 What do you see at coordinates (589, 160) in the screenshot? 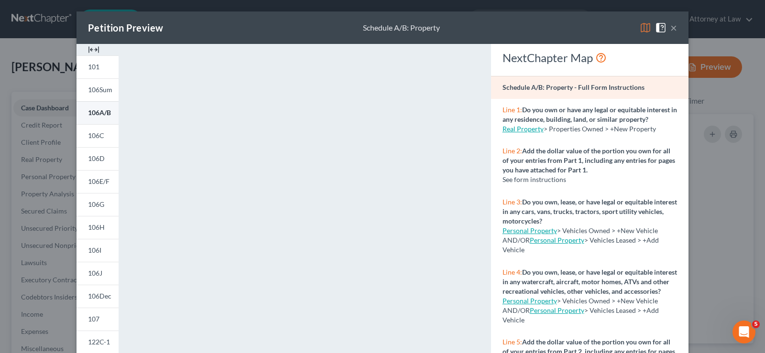
I see `strong: Add the dollar value of the portion you own for all of your entries from Part 1, including any en...` at bounding box center [589, 160].